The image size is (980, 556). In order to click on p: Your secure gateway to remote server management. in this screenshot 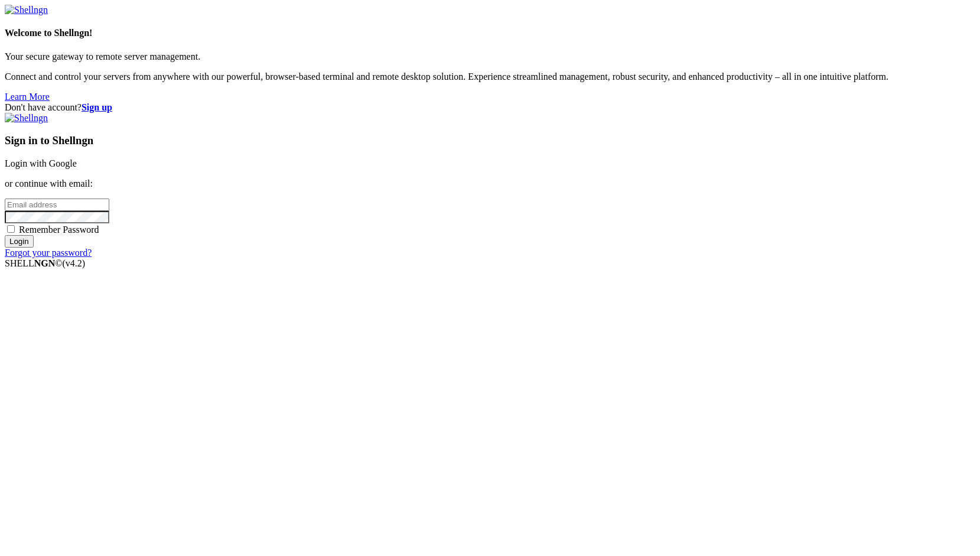, I will do `click(490, 56)`.